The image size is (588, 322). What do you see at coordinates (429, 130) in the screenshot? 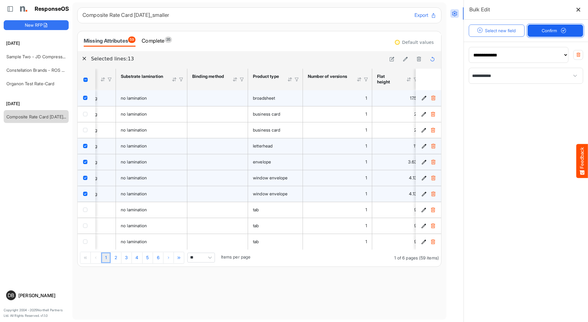
I see `td: 376f2fcb-1d94-4198-a43b-a09f4d39f371 is template cell Column Header` at bounding box center [429, 130].